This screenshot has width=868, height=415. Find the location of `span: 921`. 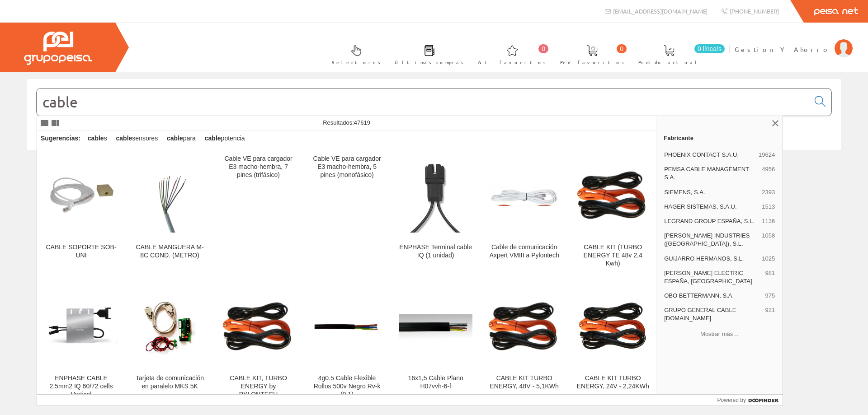

span: 921 is located at coordinates (770, 315).